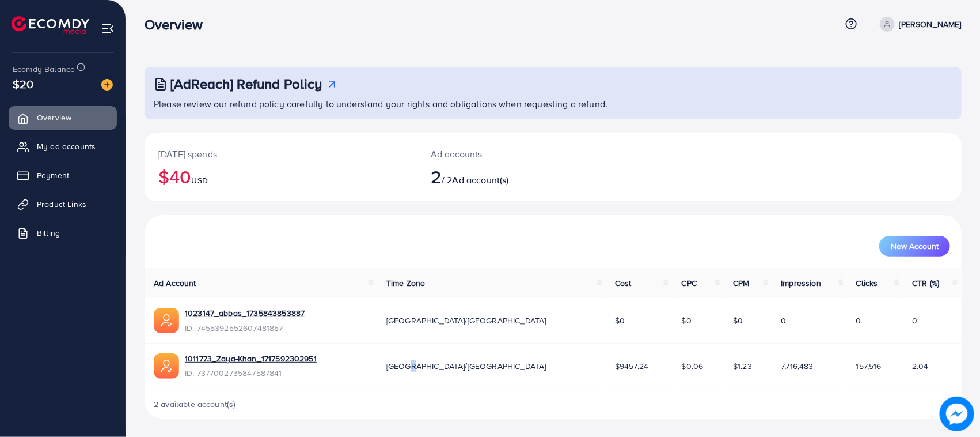 The image size is (980, 437). What do you see at coordinates (689, 283) in the screenshot?
I see `span: CPC` at bounding box center [689, 283].